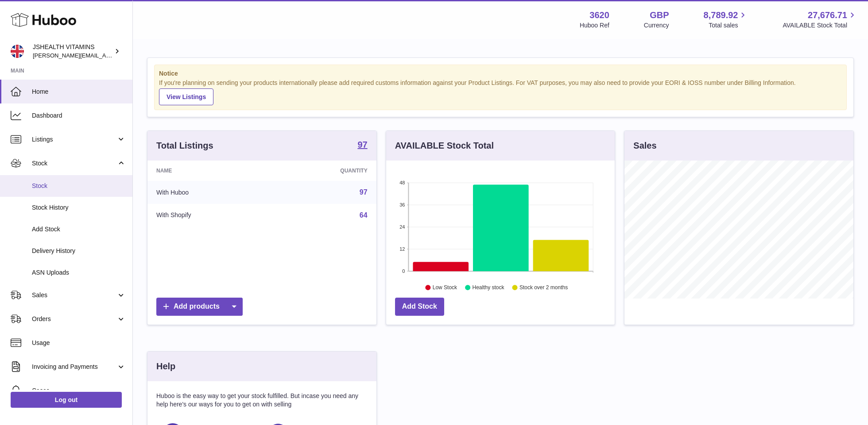 The height and width of the screenshot is (425, 868). Describe the element at coordinates (79, 208) in the screenshot. I see `span: Stock History` at that location.